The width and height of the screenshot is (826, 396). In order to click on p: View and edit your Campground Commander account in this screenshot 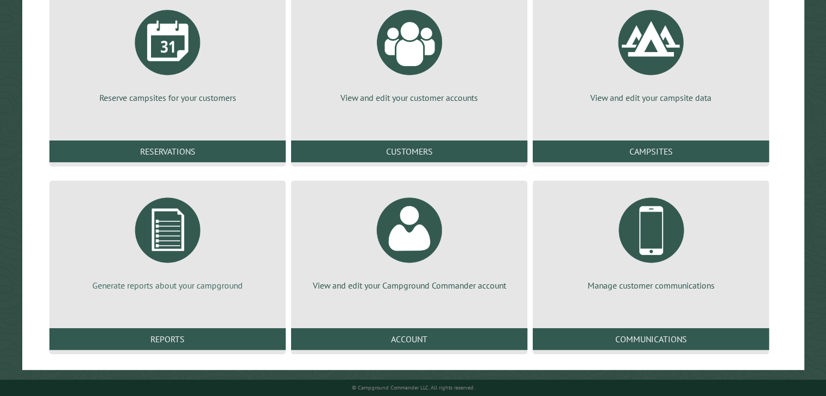, I will do `click(409, 286)`.